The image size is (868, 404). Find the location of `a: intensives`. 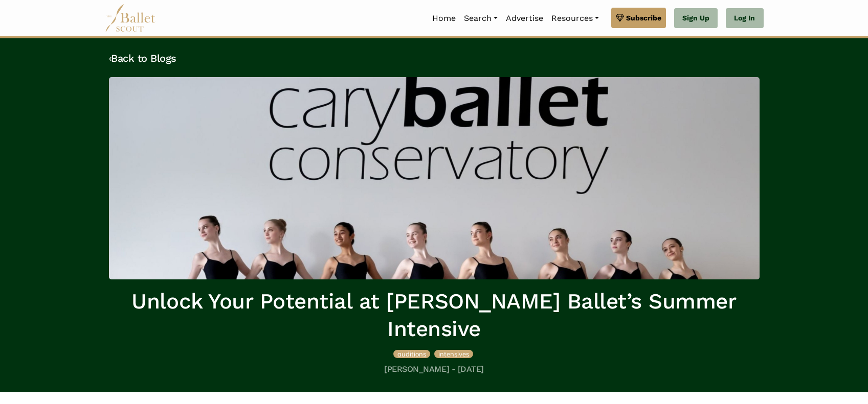

a: intensives is located at coordinates (454, 353).